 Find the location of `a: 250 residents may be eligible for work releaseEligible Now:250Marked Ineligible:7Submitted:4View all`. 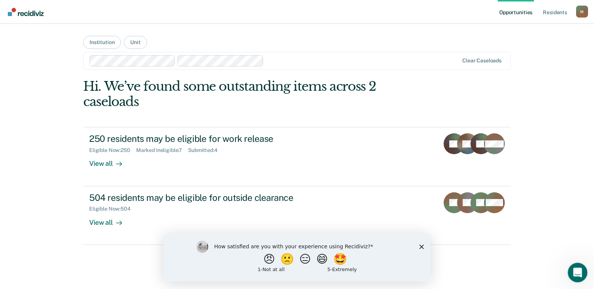

a: 250 residents may be eligible for work releaseEligible Now:250Marked Ineligible:7Submitted:4View all is located at coordinates (297, 156).